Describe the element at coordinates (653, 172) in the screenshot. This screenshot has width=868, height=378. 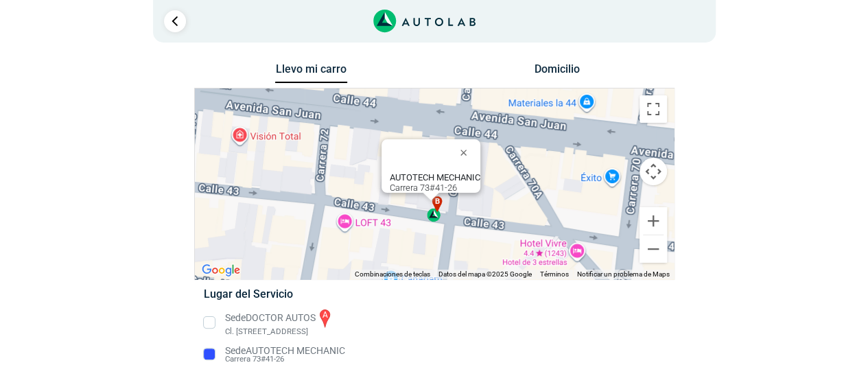
I see `button: Controles de visualización del mapa` at that location.